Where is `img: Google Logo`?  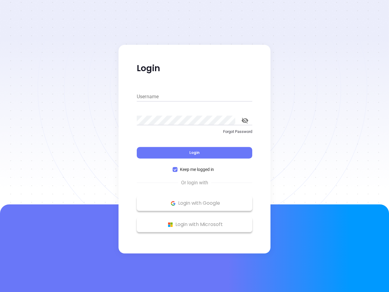 img: Google Logo is located at coordinates (173, 203).